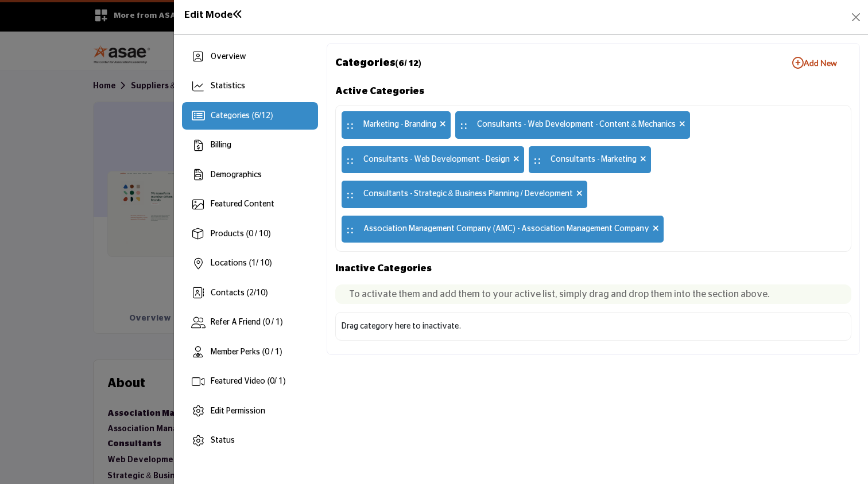 The image size is (868, 484). I want to click on span: Refer A Friend (0 / 1), so click(246, 323).